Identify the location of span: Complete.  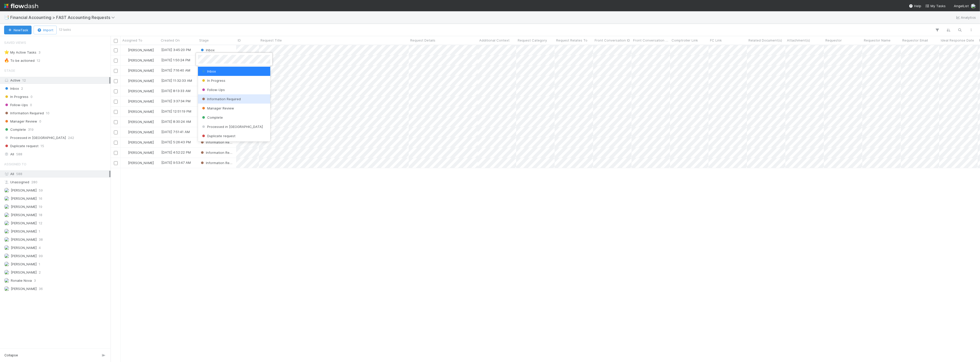
(212, 118).